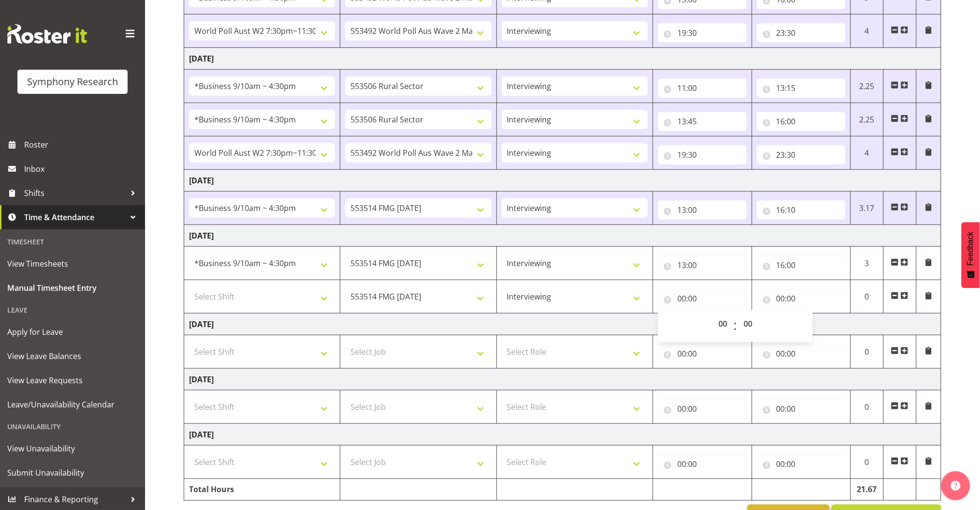 This screenshot has height=510, width=980. I want to click on span: View Timesheets, so click(73, 264).